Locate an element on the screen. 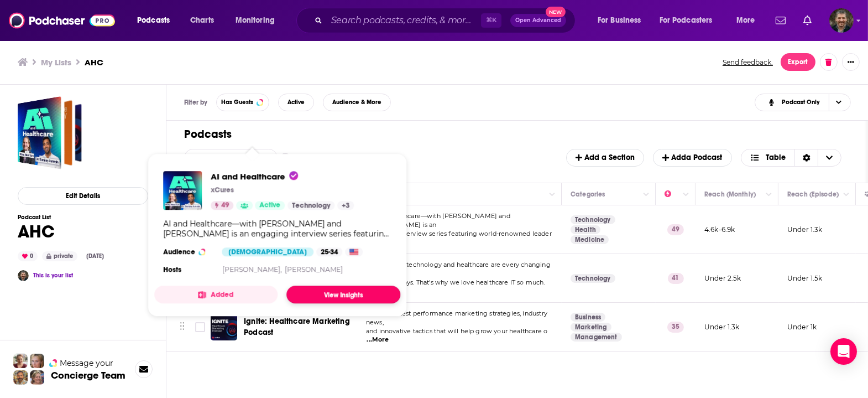  button: Show profile menu is located at coordinates (841, 21).